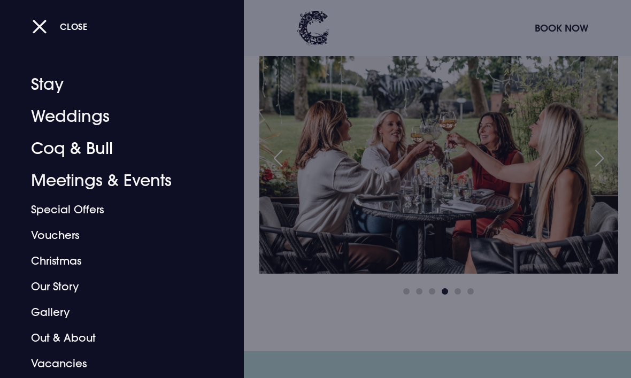  What do you see at coordinates (115, 235) in the screenshot?
I see `a: Vouchers` at bounding box center [115, 235].